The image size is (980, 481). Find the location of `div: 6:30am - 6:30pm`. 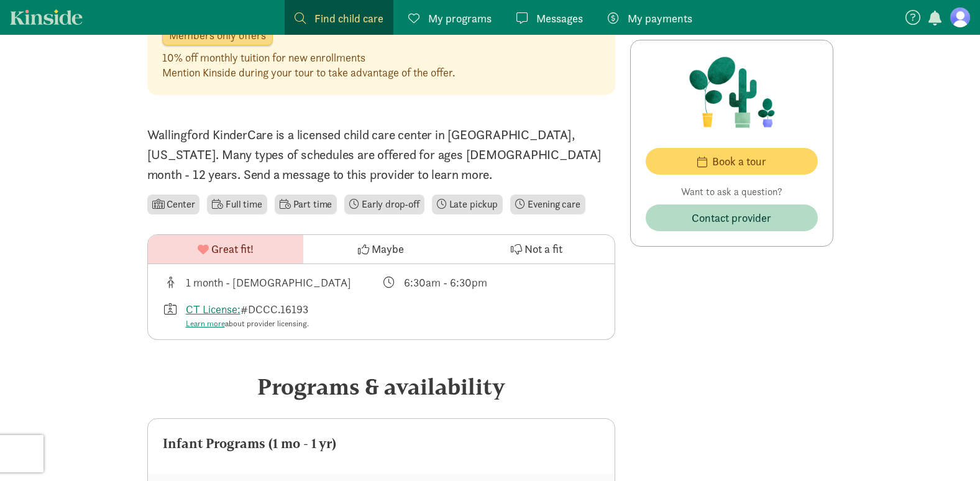

div: 6:30am - 6:30pm is located at coordinates (446, 282).